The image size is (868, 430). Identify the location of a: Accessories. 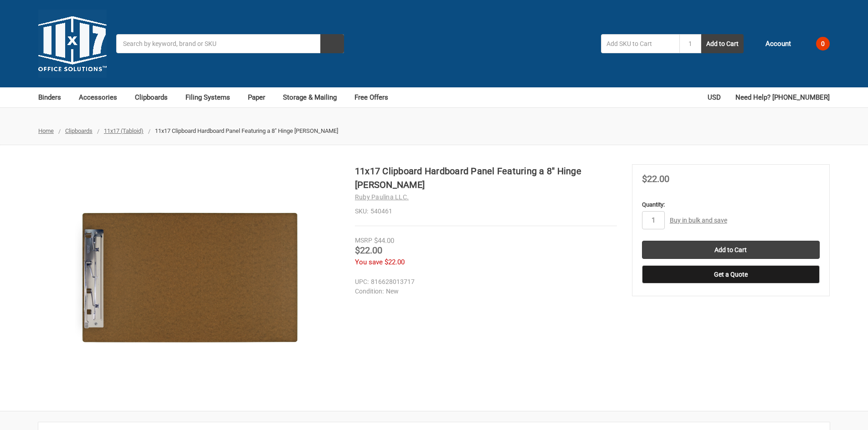
(102, 98).